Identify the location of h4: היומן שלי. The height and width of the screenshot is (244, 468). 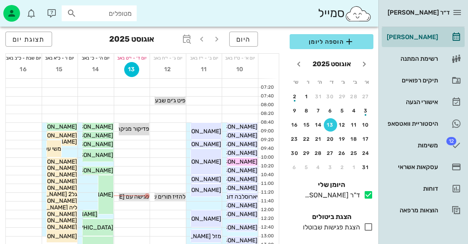
(331, 185).